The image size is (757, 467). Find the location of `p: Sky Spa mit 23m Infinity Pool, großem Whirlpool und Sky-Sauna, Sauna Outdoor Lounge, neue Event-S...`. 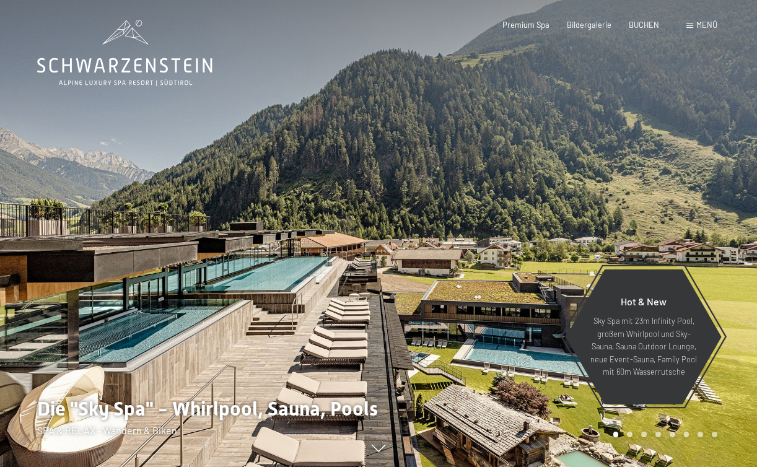

p: Sky Spa mit 23m Infinity Pool, großem Whirlpool und Sky-Sauna, Sauna Outdoor Lounge, neue Event-S... is located at coordinates (643, 346).